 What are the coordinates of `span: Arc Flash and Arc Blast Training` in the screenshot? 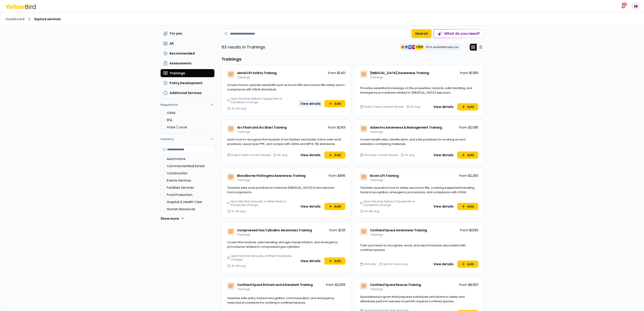 It's located at (262, 127).